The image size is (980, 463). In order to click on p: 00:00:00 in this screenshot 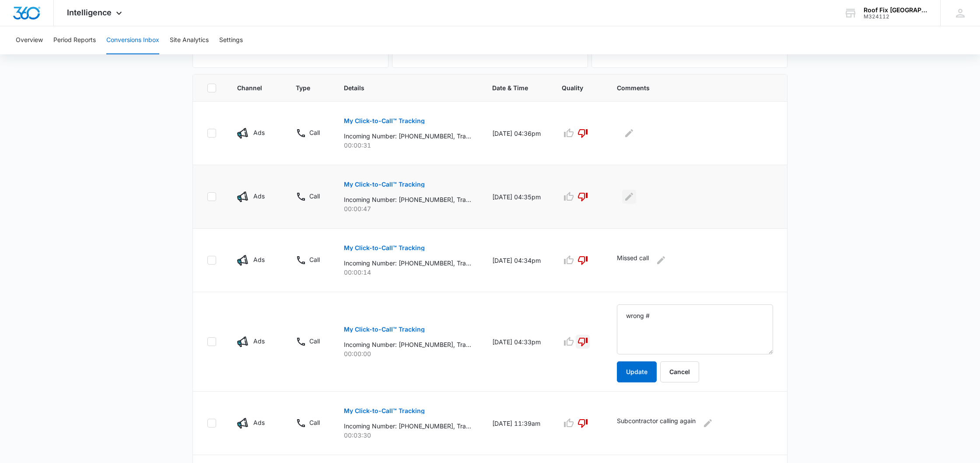, I will do `click(408, 354)`.